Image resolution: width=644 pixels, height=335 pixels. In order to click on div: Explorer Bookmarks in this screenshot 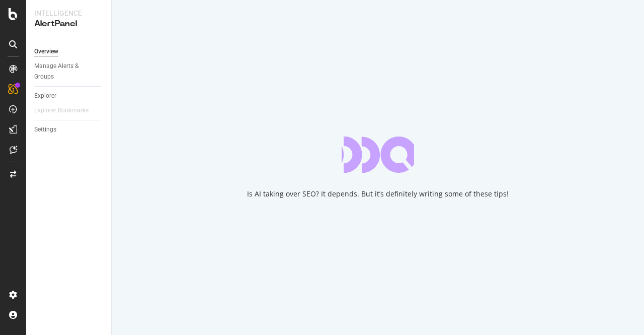, I will do `click(61, 111)`.